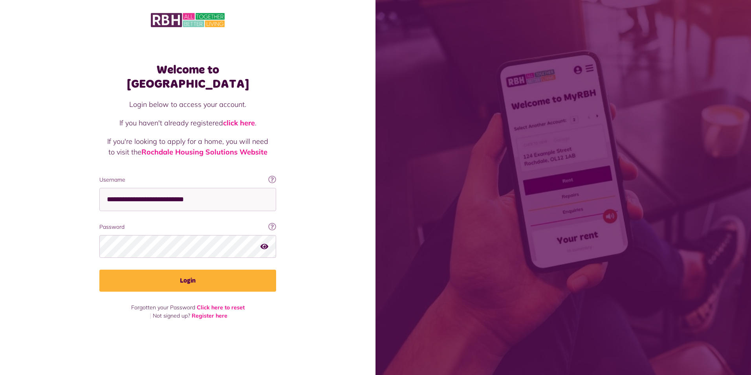 The height and width of the screenshot is (375, 751). Describe the element at coordinates (188, 146) in the screenshot. I see `p: If you're looking to apply for a home, you will need to visit the` at that location.